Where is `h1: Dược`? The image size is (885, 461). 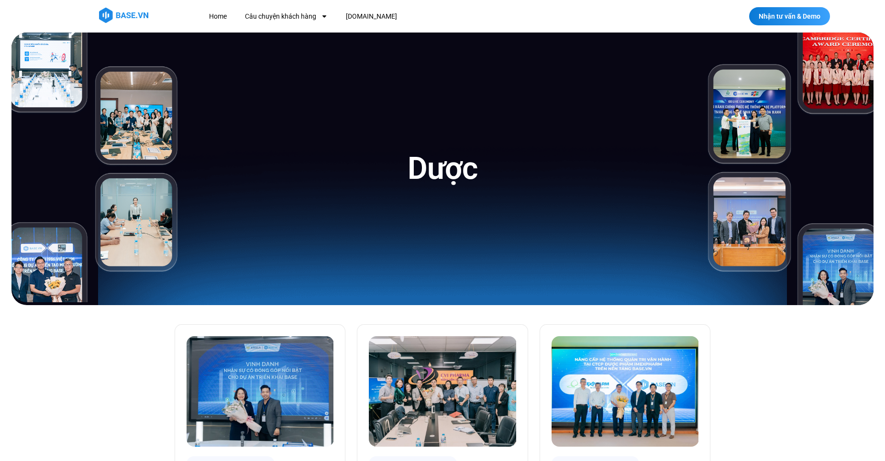
h1: Dược is located at coordinates (442, 168).